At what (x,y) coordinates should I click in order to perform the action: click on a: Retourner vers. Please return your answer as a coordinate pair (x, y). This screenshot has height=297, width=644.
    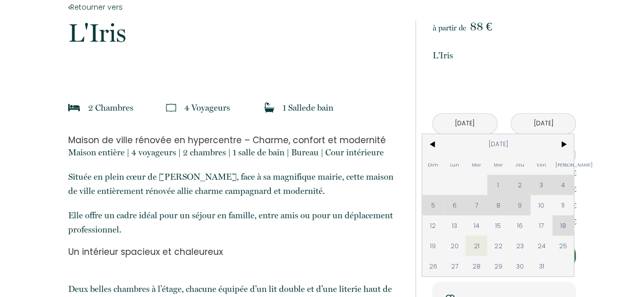
    Looking at the image, I should click on (235, 7).